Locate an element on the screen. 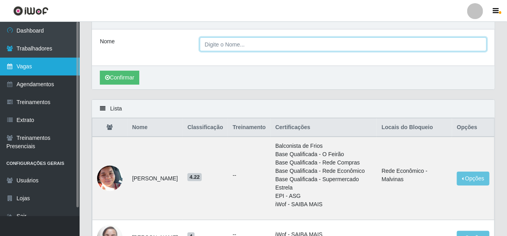 The height and width of the screenshot is (236, 507). li: Base Qualificada - O Feirão is located at coordinates (324, 154).